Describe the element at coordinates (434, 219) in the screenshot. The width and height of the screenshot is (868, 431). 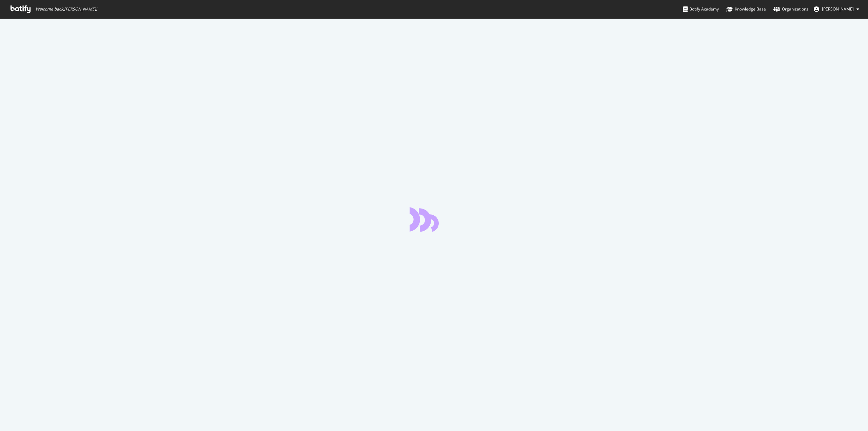
I see `div: animation` at that location.